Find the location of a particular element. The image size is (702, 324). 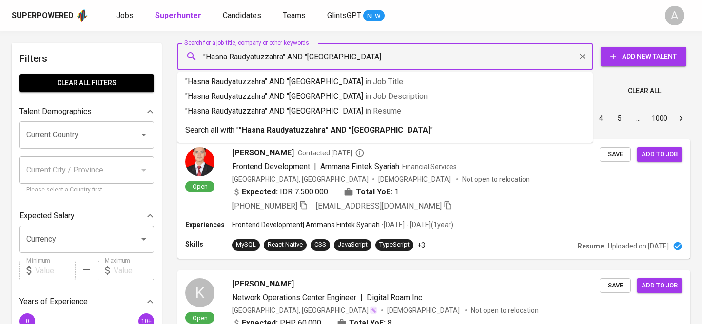

h6: Filters is located at coordinates (87, 58).